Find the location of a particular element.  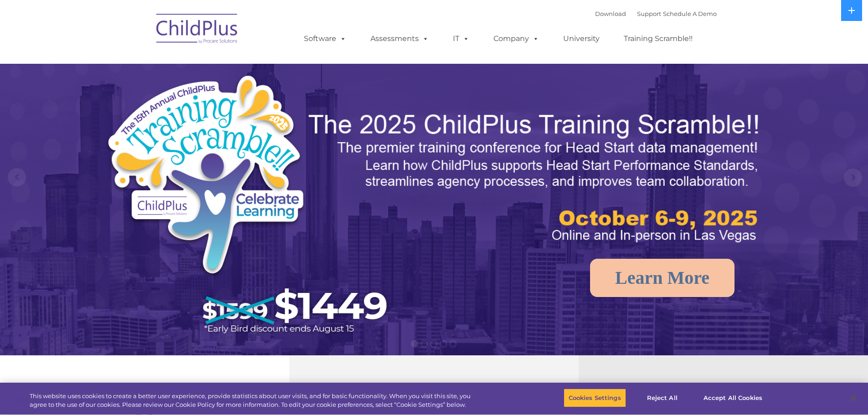

a: Company is located at coordinates (516, 39).